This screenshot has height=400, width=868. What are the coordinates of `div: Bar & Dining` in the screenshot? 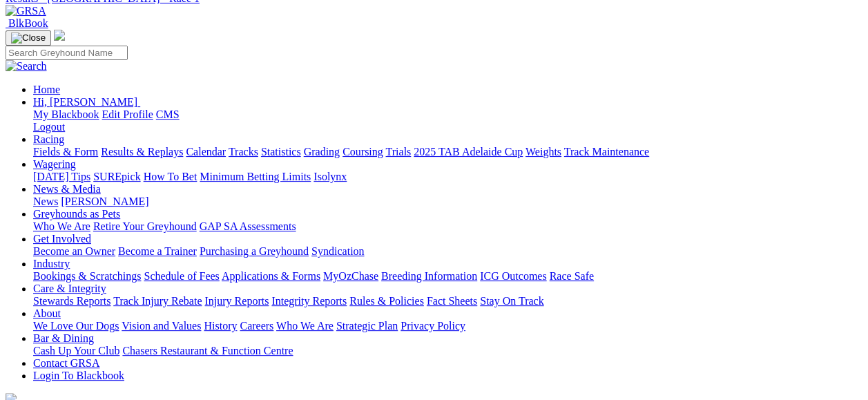 It's located at (448, 351).